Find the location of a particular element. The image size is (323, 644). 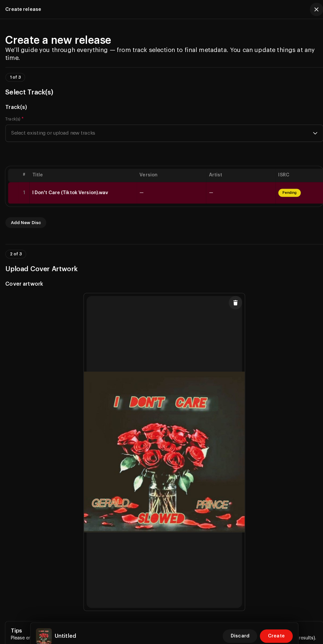

h5: Tips is located at coordinates (161, 620).